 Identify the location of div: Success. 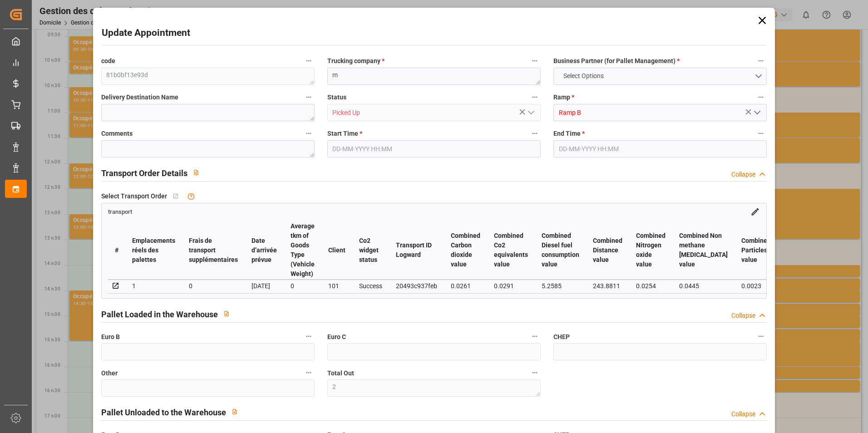
(370, 286).